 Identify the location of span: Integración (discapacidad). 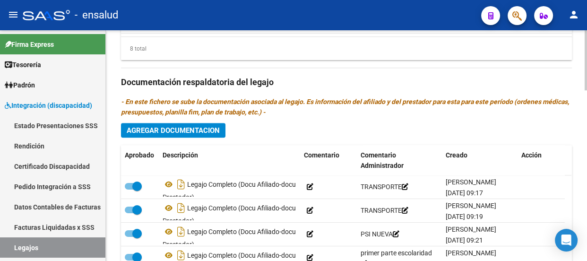
(48, 105).